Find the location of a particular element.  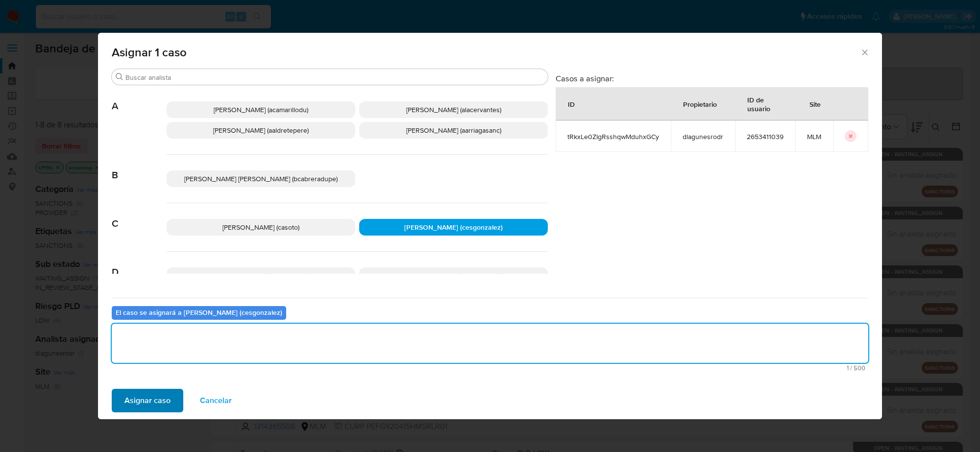

button: Cerrar ventana is located at coordinates (864, 52).